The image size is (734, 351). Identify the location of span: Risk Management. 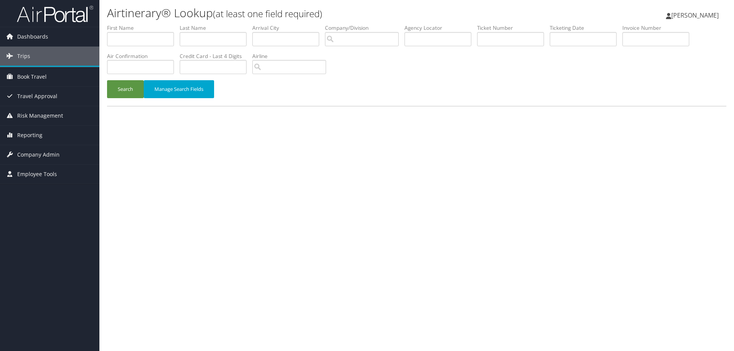
(40, 116).